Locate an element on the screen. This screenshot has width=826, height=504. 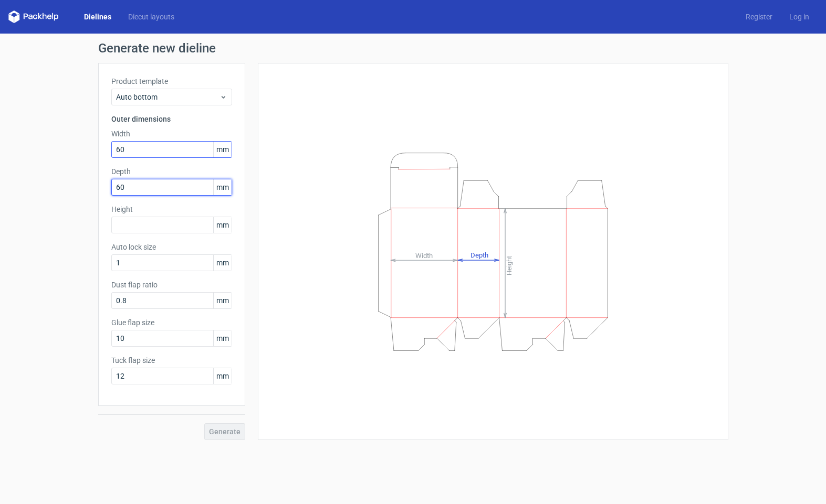
h3: Outer dimensions is located at coordinates (172, 119).